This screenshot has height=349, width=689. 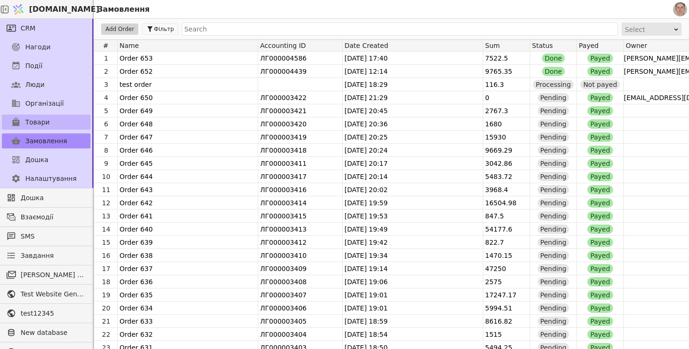 What do you see at coordinates (106, 334) in the screenshot?
I see `div: 22` at bounding box center [106, 334].